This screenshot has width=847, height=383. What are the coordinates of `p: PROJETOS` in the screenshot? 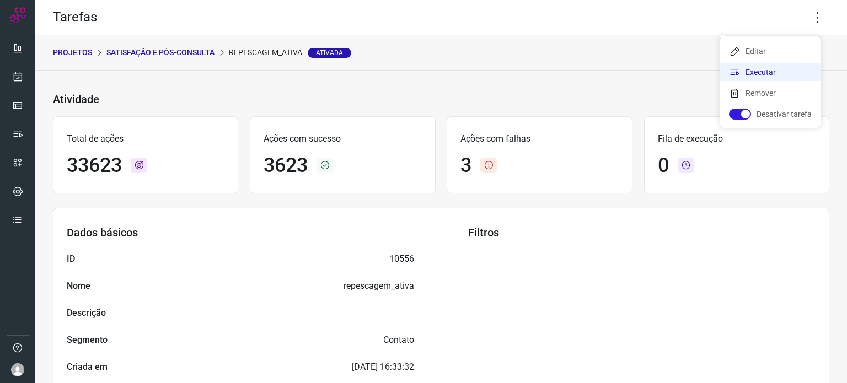 It's located at (72, 52).